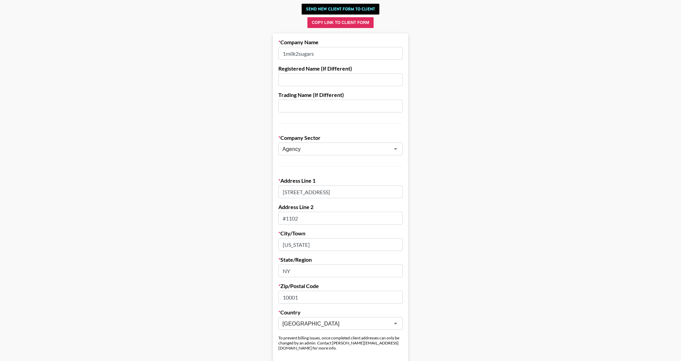 This screenshot has height=361, width=681. I want to click on label: City/Town, so click(340, 233).